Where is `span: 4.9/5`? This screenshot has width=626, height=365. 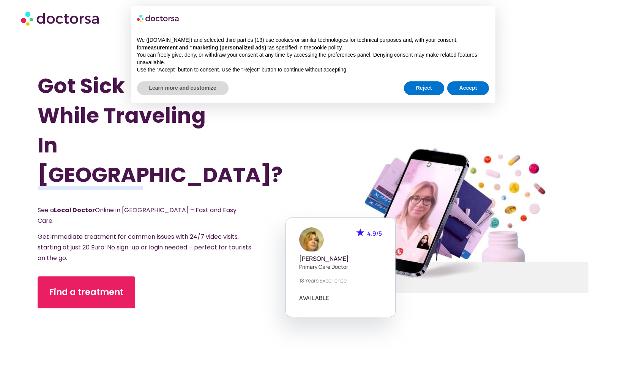
span: 4.9/5 is located at coordinates (374, 233).